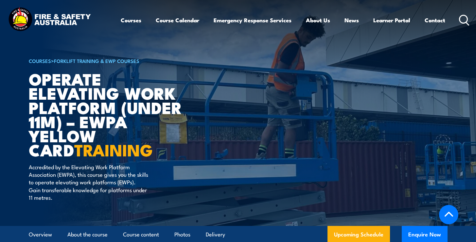  I want to click on a: Courses, so click(131, 20).